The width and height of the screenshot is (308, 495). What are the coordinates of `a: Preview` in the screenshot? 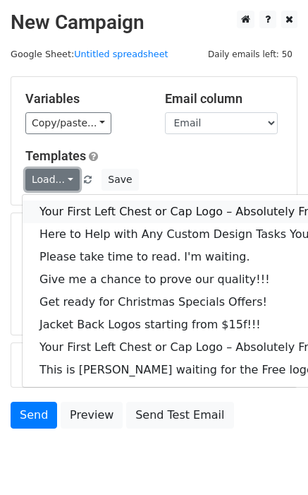 It's located at (92, 415).